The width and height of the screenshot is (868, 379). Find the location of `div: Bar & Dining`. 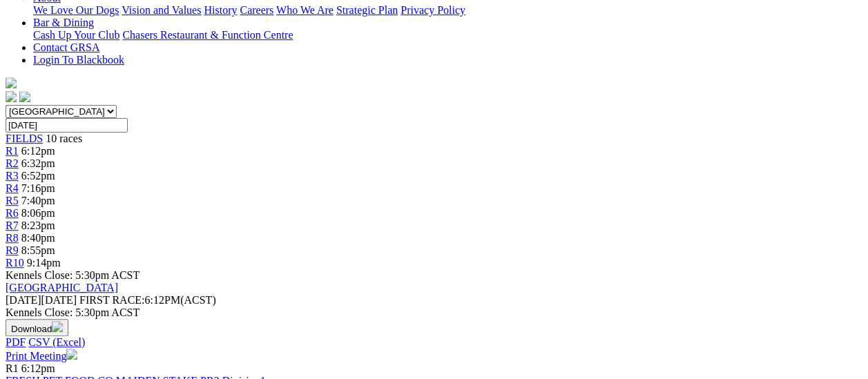

div: Bar & Dining is located at coordinates (447, 35).